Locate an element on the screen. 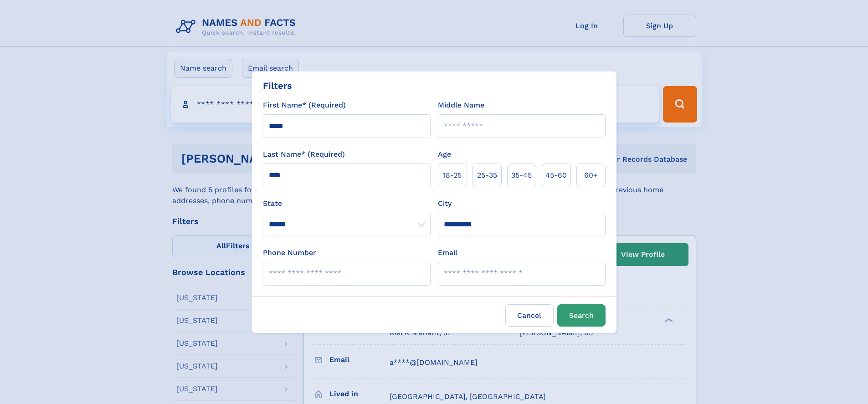 Image resolution: width=868 pixels, height=404 pixels. label: Middle Name is located at coordinates (461, 105).